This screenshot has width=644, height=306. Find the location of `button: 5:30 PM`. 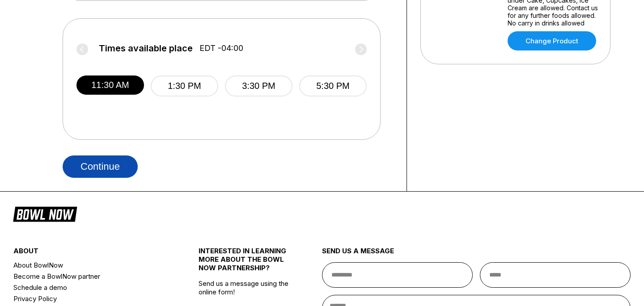

button: 5:30 PM is located at coordinates (333, 86).